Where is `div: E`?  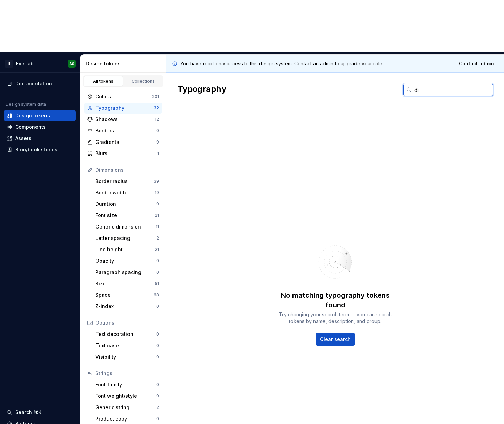 div: E is located at coordinates (9, 64).